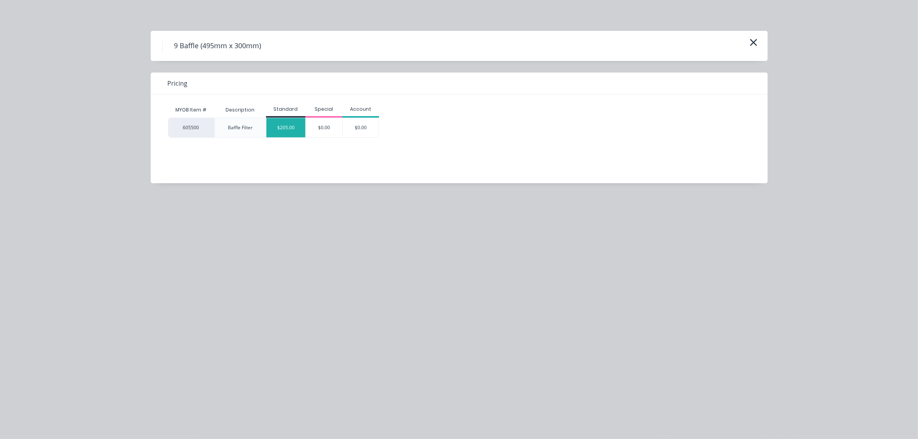  Describe the element at coordinates (240, 110) in the screenshot. I see `div: Description` at that location.